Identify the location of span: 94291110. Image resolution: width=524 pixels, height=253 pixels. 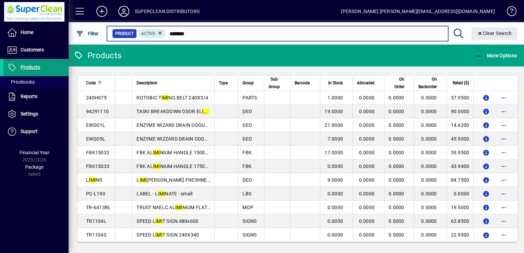
(97, 111).